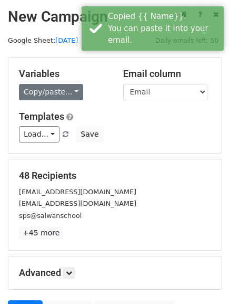  I want to click on h5: 48 Recipients, so click(115, 175).